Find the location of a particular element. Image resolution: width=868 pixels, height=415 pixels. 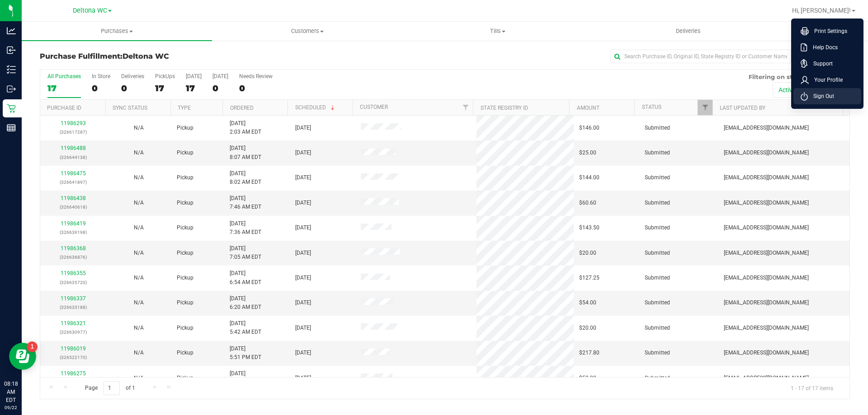

p: (326641897) is located at coordinates (73, 182).